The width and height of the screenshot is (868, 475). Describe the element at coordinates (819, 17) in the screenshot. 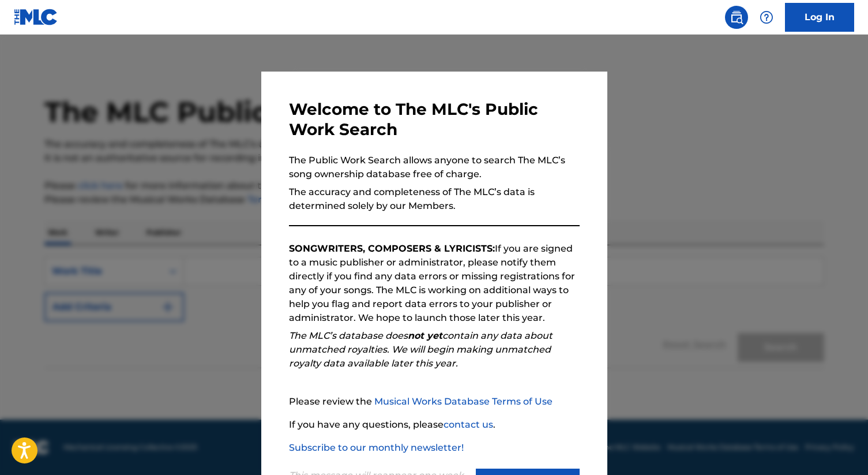

I see `a: Log In` at that location.